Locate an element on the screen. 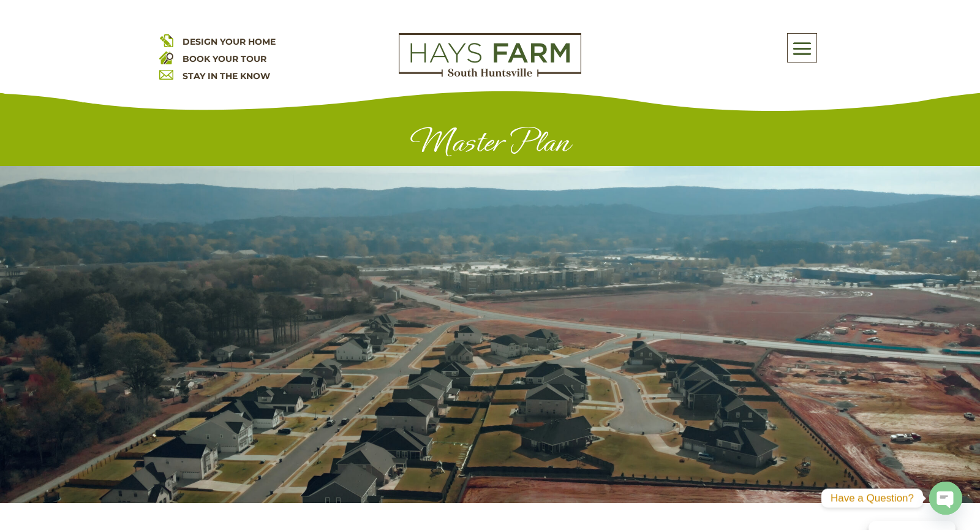  a: BOOK YOUR TOUR is located at coordinates (225, 59).